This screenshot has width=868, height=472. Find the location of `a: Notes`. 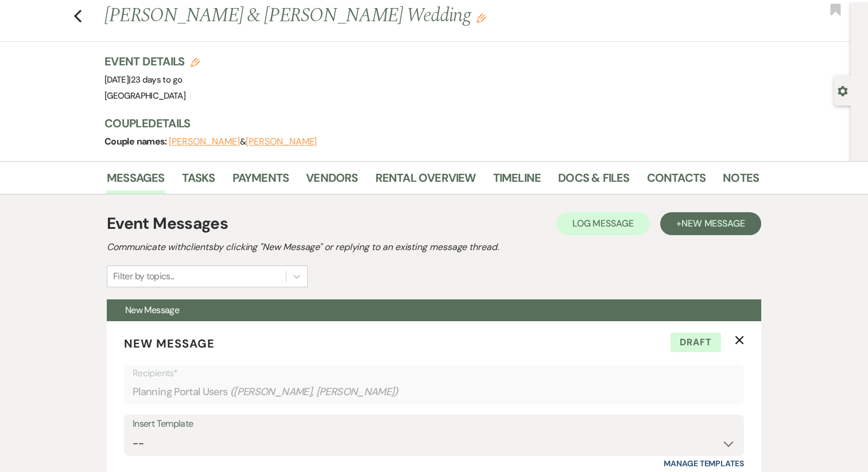

a: Notes is located at coordinates (741, 182).